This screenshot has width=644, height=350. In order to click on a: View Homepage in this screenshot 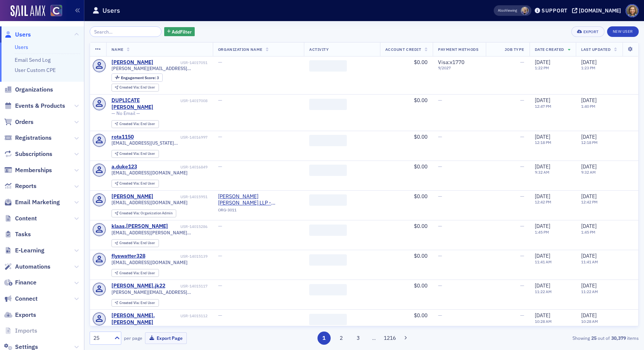, I will do `click(54, 11)`.